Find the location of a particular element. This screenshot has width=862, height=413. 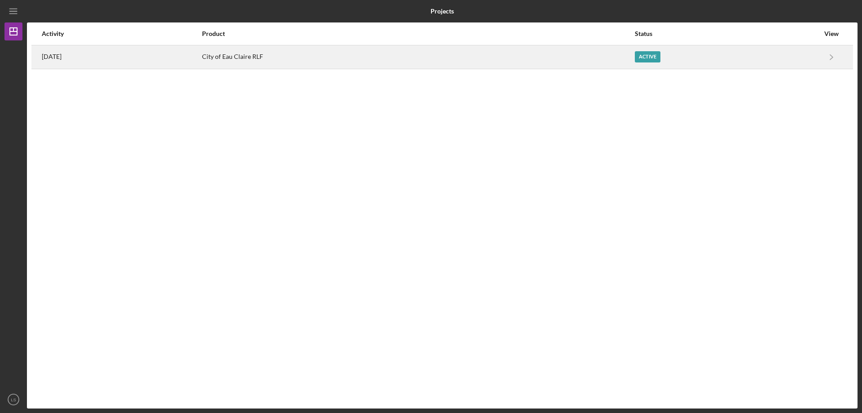

text: LS is located at coordinates (13, 399).